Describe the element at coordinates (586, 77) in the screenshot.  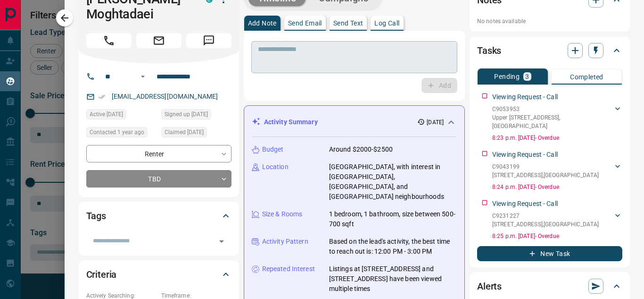
I see `p: Completed` at that location.